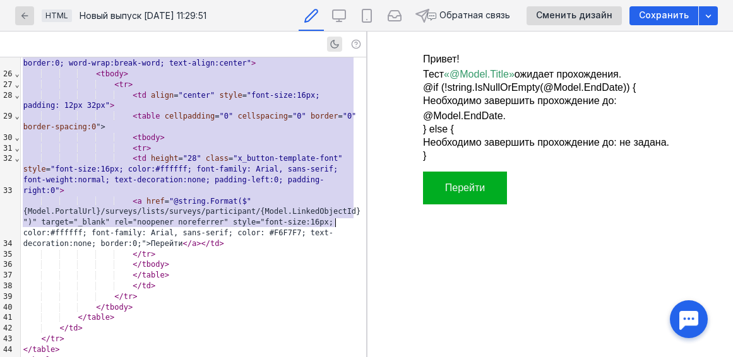 The height and width of the screenshot is (357, 733). Describe the element at coordinates (183, 180) in the screenshot. I see `span: "font-size:16px; color:#ffffff; font-family: Arial, sans-serif; font-weight:normal; text-decorati...` at that location.